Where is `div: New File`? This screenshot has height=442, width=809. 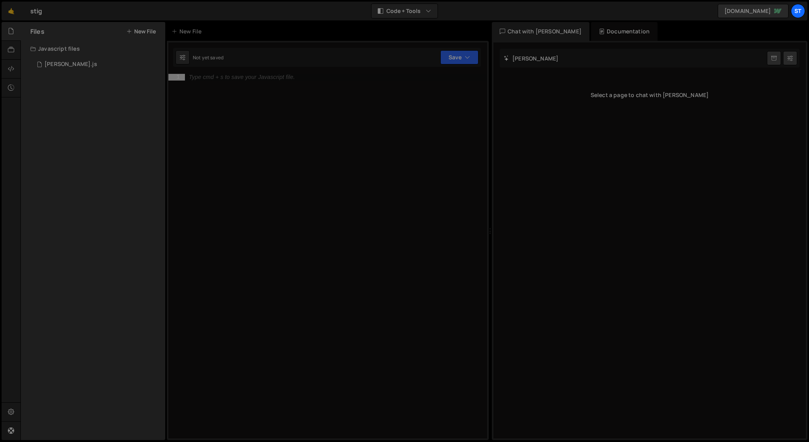 div: New File is located at coordinates (188, 31).